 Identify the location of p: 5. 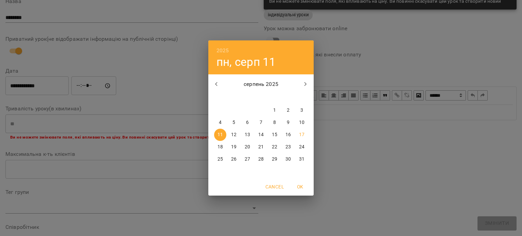
(234, 123).